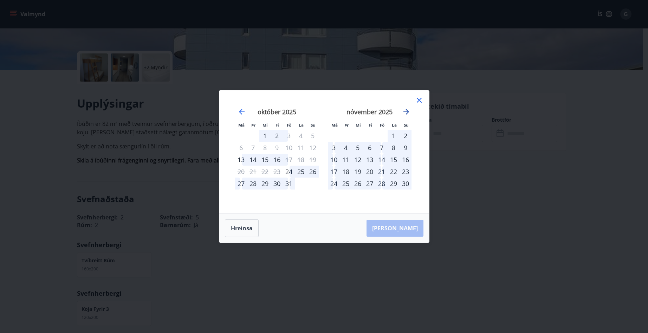  What do you see at coordinates (241, 171) in the screenshot?
I see `td: Not available. mánudagur, 20. október 2025` at bounding box center [241, 171].